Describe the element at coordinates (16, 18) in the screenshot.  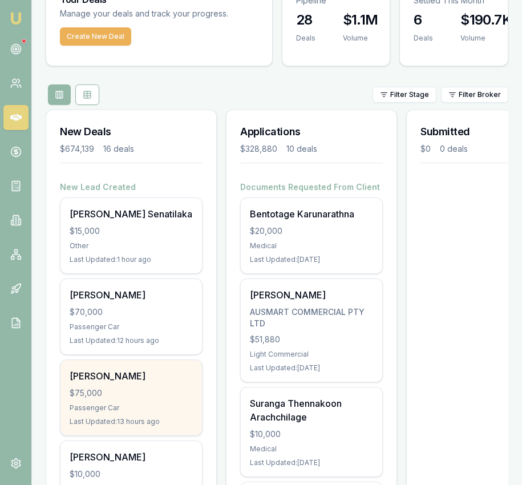
I see `img: emu-icon-u.png` at that location.